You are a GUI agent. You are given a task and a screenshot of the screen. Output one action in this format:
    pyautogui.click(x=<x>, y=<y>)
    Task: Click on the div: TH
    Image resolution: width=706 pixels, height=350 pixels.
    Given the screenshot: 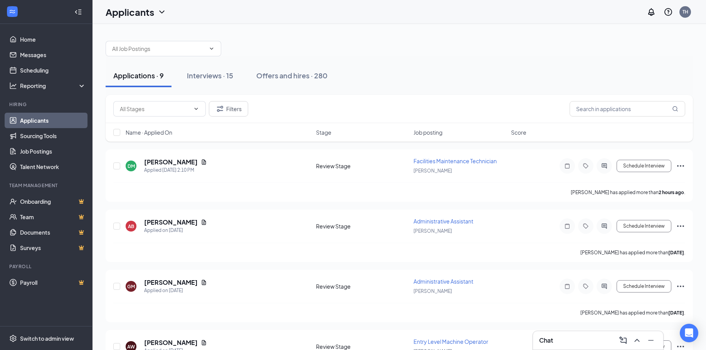 What is the action you would take?
    pyautogui.click(x=686, y=12)
    